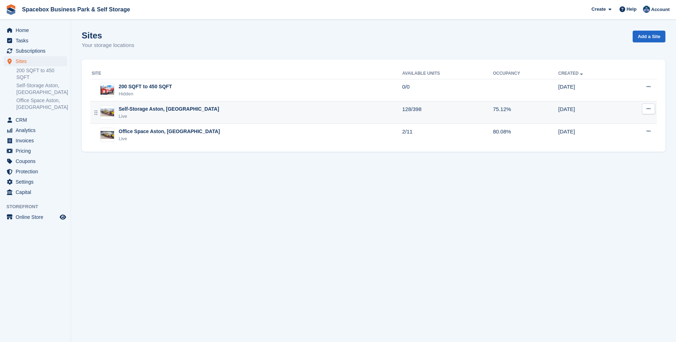 The width and height of the screenshot is (676, 342). What do you see at coordinates (38, 207) in the screenshot?
I see `span: Storefront` at bounding box center [38, 207].